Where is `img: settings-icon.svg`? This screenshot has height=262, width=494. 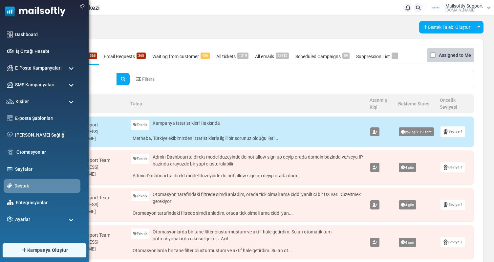 img: settings-icon.svg is located at coordinates (10, 219).